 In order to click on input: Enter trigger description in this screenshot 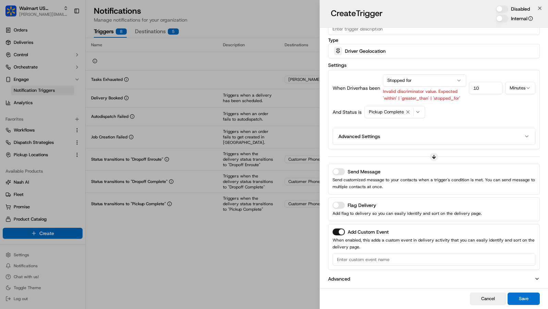, I will do `click(434, 29)`.